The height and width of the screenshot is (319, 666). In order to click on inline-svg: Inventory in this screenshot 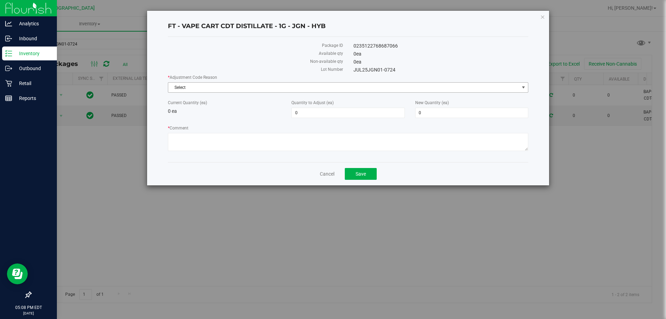, I will do `click(9, 53)`.